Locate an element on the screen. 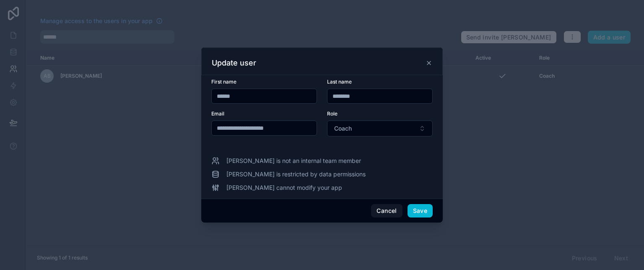 This screenshot has width=644, height=270. span: Role is located at coordinates (332, 113).